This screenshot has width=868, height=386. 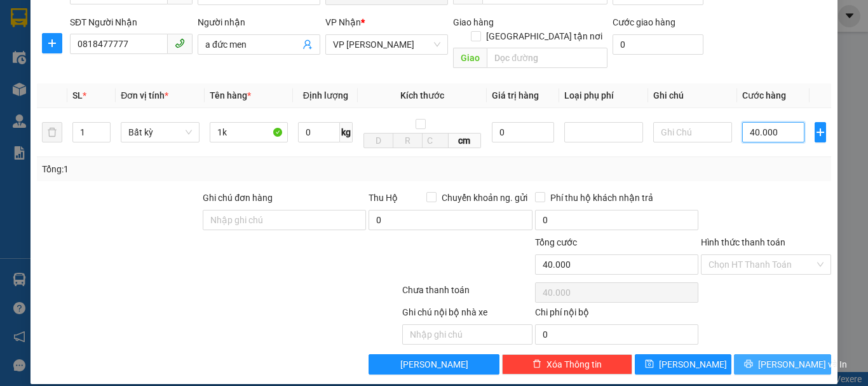 What do you see at coordinates (249, 132) in the screenshot?
I see `input: VD: Bàn, Ghế` at bounding box center [249, 132].